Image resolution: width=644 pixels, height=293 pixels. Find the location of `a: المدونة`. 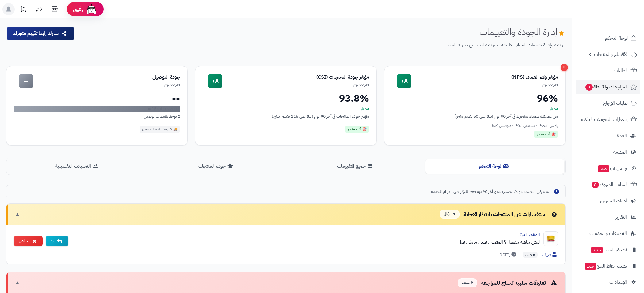

a: المدونة is located at coordinates (608, 152).